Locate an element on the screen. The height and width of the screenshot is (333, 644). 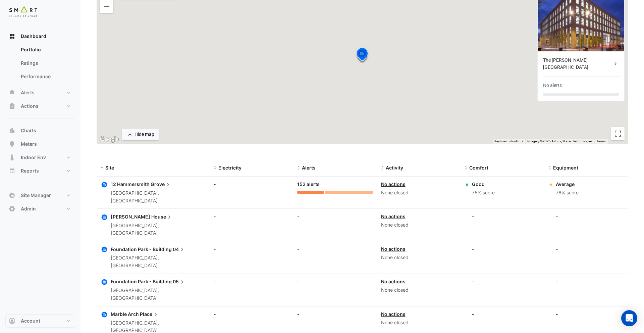
span: Grove is located at coordinates (161, 184).